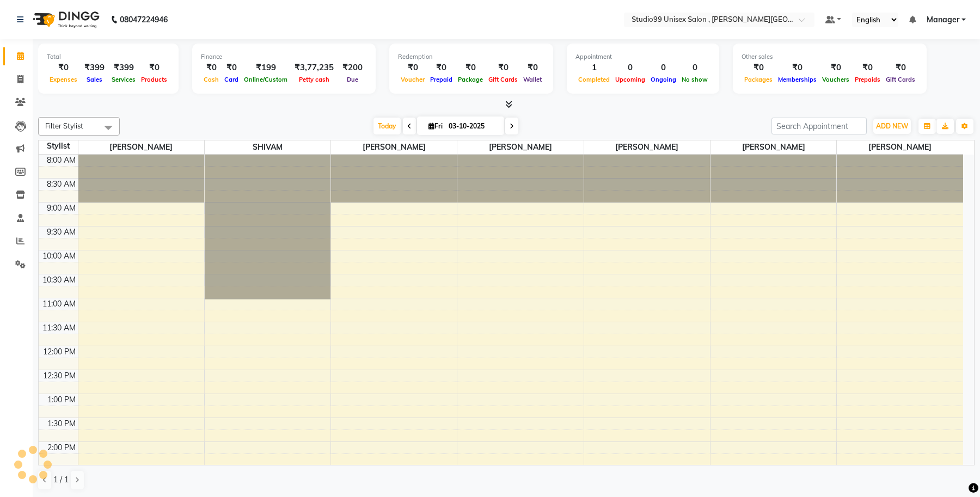 The width and height of the screenshot is (980, 497). Describe the element at coordinates (265, 67) in the screenshot. I see `div: ₹199` at that location.